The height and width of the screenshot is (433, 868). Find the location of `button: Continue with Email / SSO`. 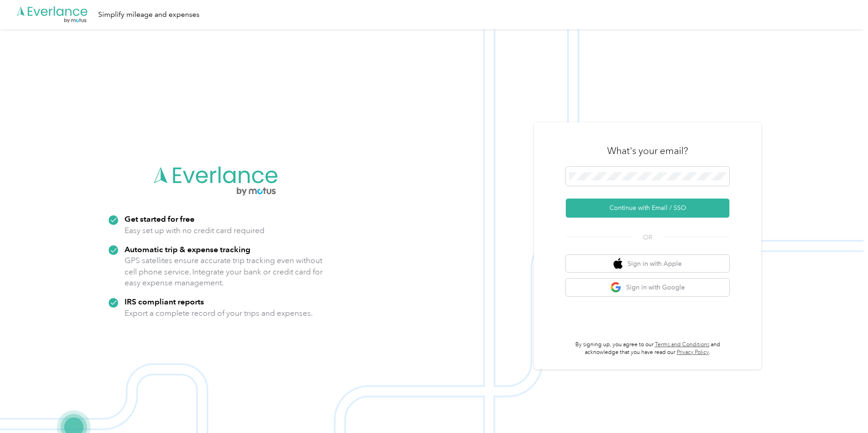

button: Continue with Email / SSO is located at coordinates (648, 208).